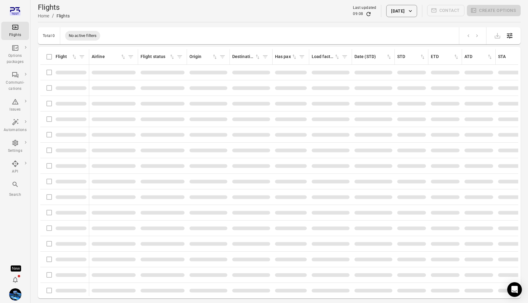  I want to click on div: API, so click(15, 172).